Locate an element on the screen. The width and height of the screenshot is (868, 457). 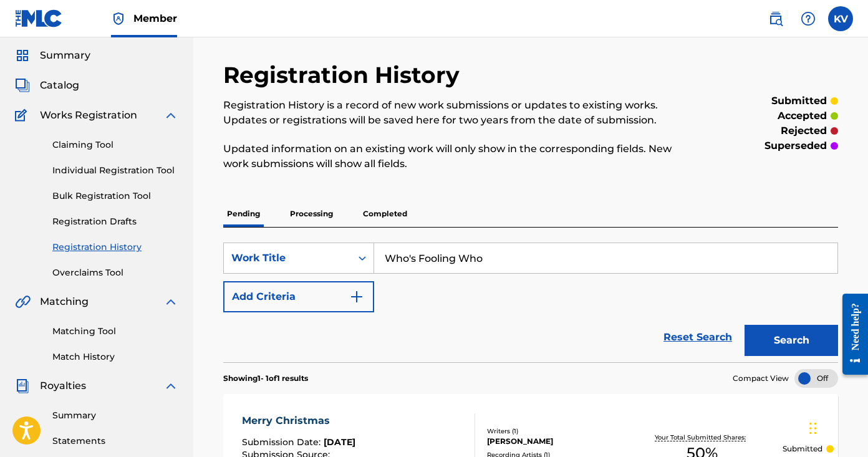
a: Summary is located at coordinates (115, 415).